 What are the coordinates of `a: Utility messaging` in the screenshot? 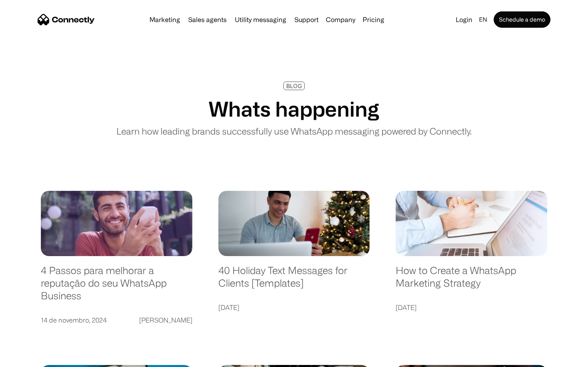 It's located at (261, 19).